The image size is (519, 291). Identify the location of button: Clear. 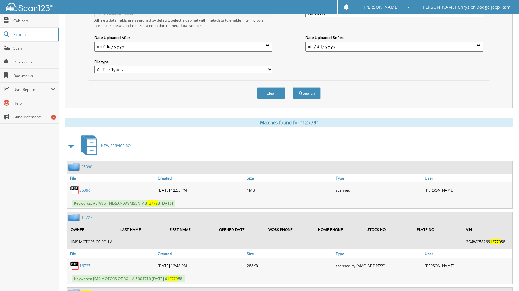
(271, 93).